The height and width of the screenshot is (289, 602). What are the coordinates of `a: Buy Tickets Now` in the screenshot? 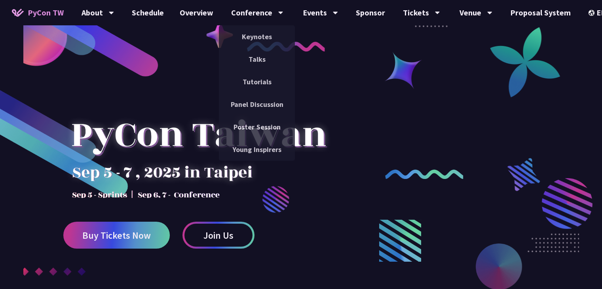 It's located at (116, 235).